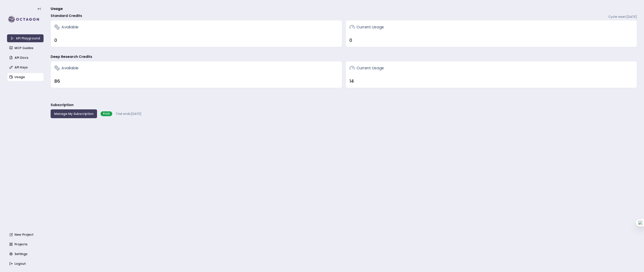 This screenshot has height=272, width=644. I want to click on a: Settings, so click(25, 254).